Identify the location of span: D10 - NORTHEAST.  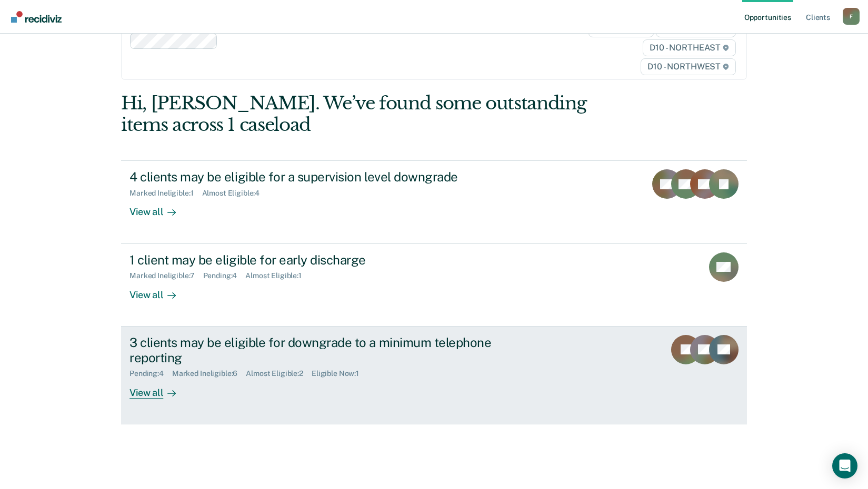
(689, 48).